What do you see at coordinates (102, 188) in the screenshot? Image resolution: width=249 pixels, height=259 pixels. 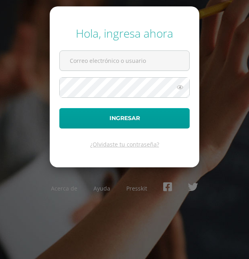 I see `a: Ayuda` at bounding box center [102, 188].